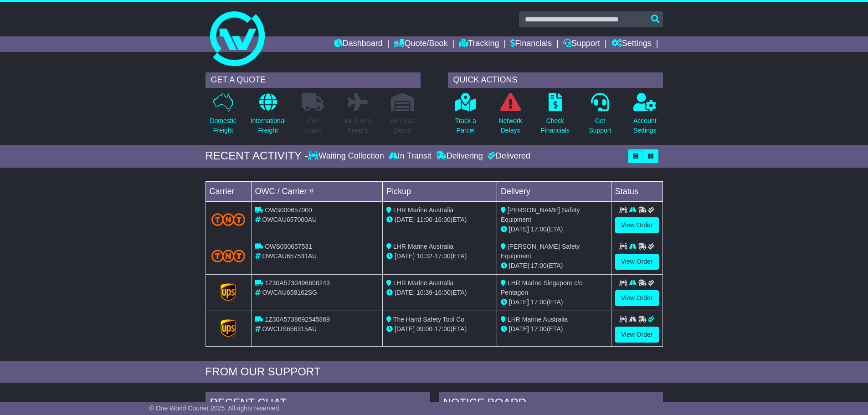 This screenshot has width=868, height=415. What do you see at coordinates (465, 126) in the screenshot?
I see `p: Track a Parcel` at bounding box center [465, 126].